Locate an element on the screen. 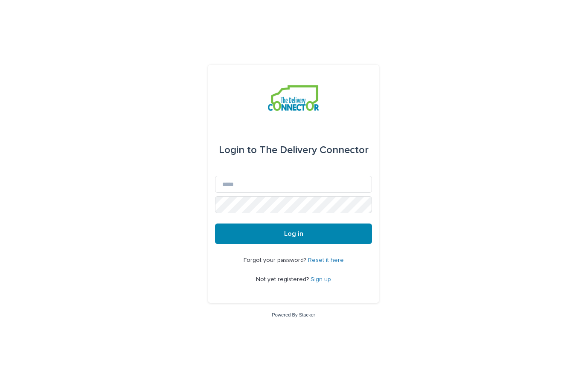 The width and height of the screenshot is (587, 392). img: aCWQmA6OSGG0Kwt8cj3c is located at coordinates (293, 98).